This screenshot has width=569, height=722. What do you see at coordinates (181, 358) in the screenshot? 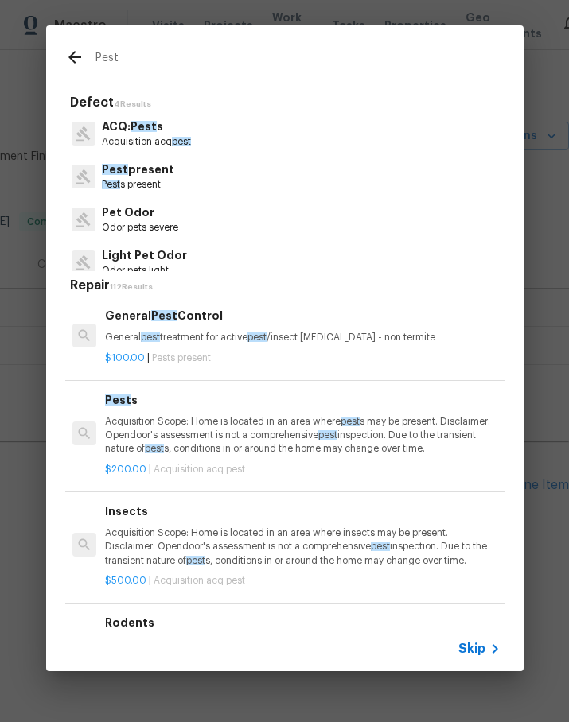
I see `span: Pests present` at bounding box center [181, 358].